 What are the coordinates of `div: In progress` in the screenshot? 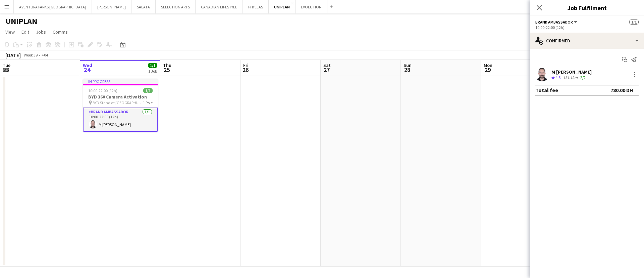 It's located at (120, 81).